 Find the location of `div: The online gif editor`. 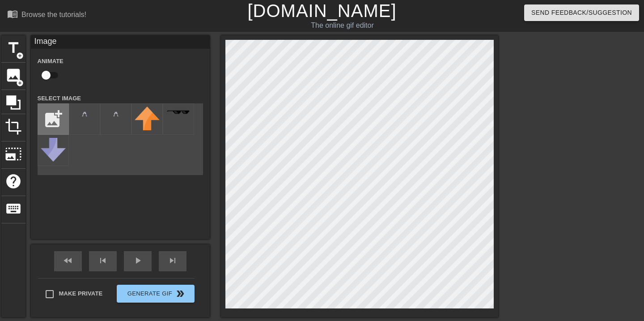

div: The online gif editor is located at coordinates (342, 26).